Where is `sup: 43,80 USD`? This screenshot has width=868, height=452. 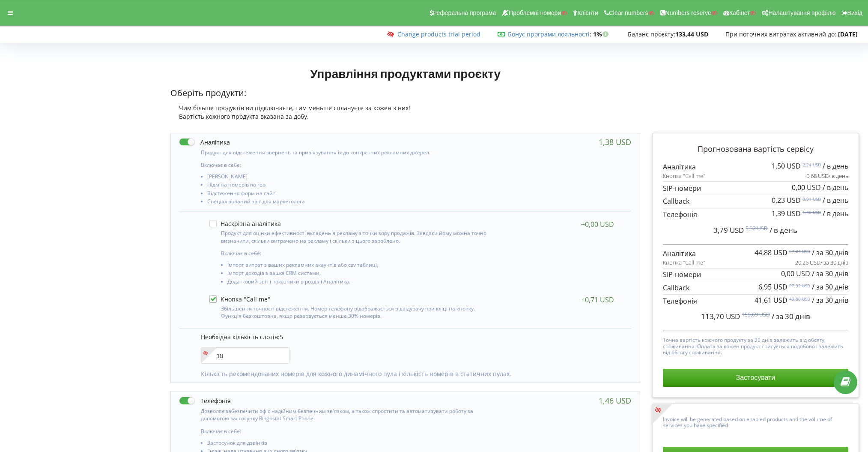 sup: 43,80 USD is located at coordinates (800, 299).